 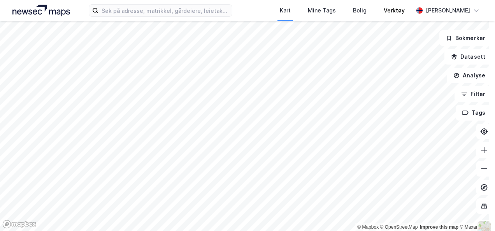 What do you see at coordinates (41, 11) in the screenshot?
I see `img: logo.a4113a55bc3d86da70a041830d287a7e.svg` at bounding box center [41, 11].